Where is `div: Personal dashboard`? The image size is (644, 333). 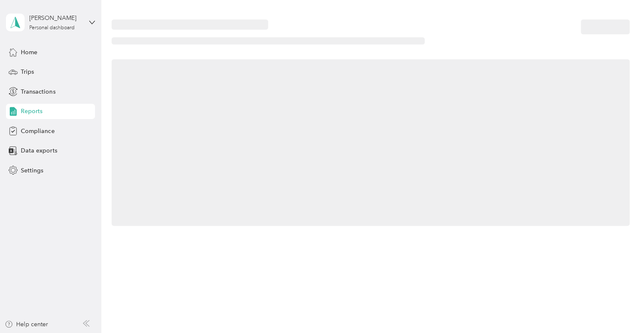 div: Personal dashboard is located at coordinates (52, 28).